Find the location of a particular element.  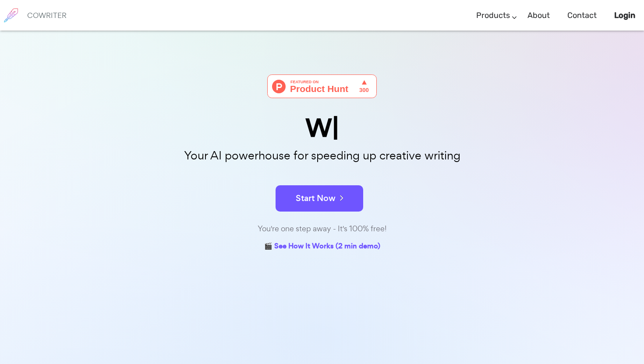

p: Your AI powerhouse for speeding up creative writing is located at coordinates (322, 156).